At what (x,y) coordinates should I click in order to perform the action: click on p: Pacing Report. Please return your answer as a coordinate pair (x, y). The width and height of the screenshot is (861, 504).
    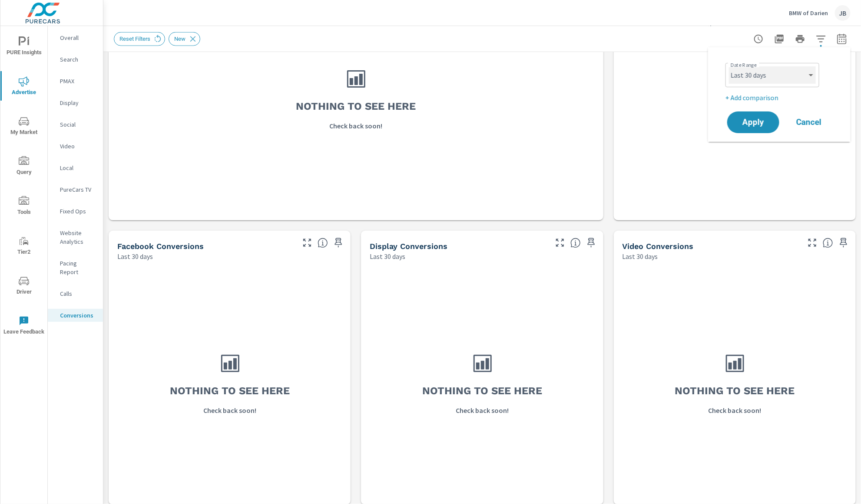
    Looking at the image, I should click on (78, 267).